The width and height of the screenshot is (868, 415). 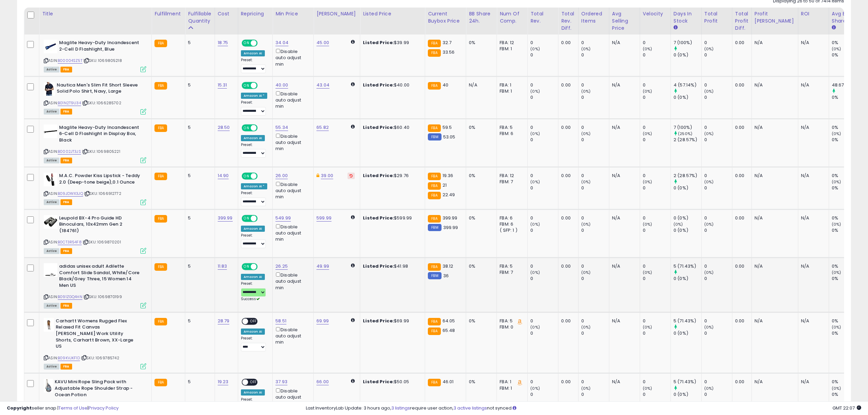 I want to click on a: 58.51, so click(x=281, y=321).